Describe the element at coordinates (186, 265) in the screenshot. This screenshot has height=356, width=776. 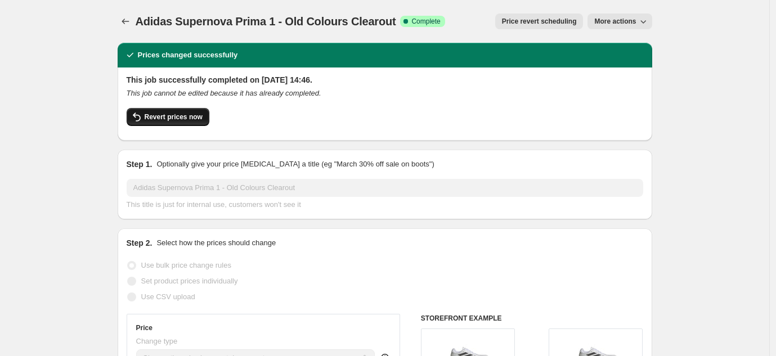
I see `span: Use bulk price change rules` at that location.